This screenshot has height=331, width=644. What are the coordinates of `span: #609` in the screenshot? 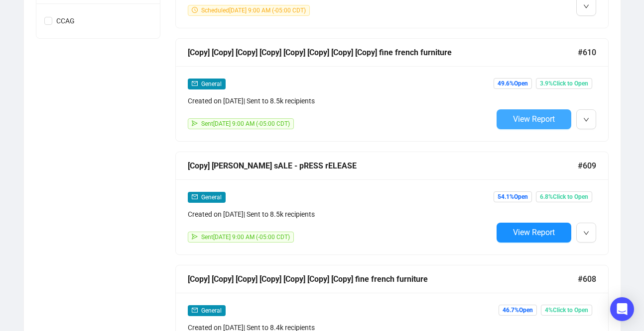 It's located at (587, 166).